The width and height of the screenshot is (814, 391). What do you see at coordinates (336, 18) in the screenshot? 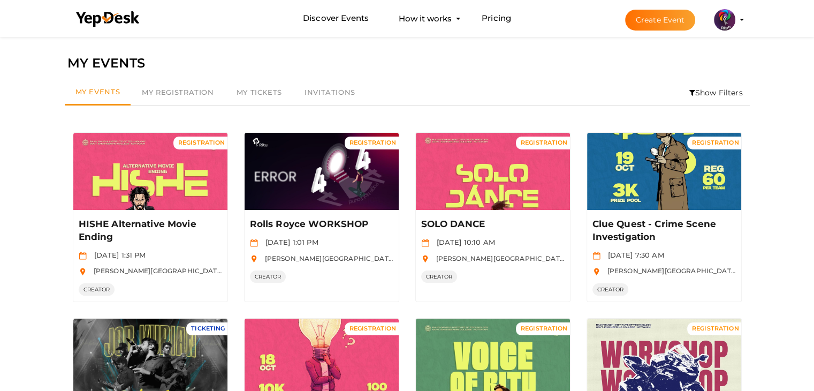
I see `a: Discover Events` at bounding box center [336, 18].